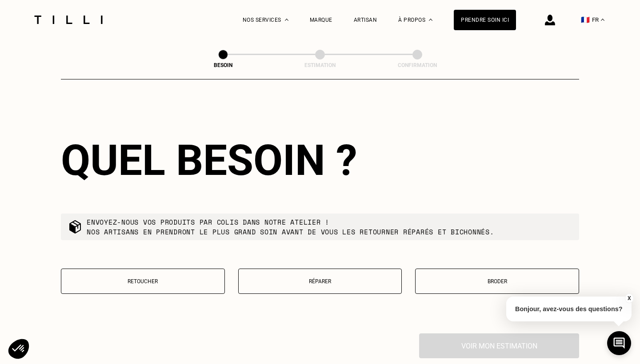 The width and height of the screenshot is (640, 364). What do you see at coordinates (431, 20) in the screenshot?
I see `img: Menu déroulant à propos` at bounding box center [431, 20].